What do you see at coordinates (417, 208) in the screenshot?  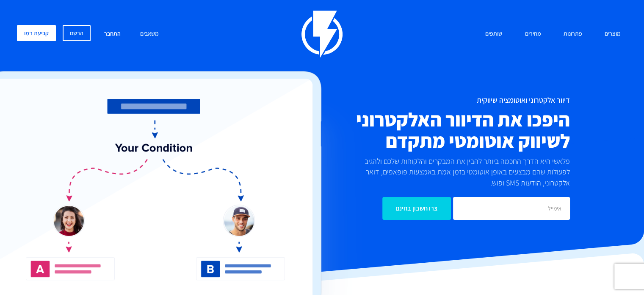 I see `input: צרו חשבון בחינם` at bounding box center [417, 208].